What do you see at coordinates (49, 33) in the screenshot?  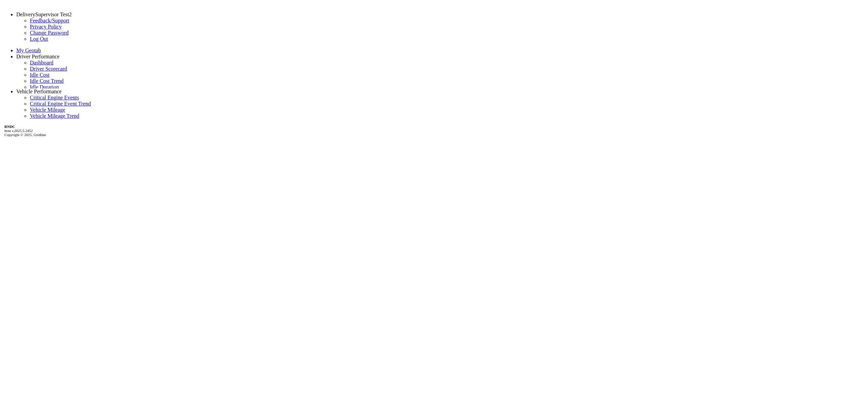 I see `a: Change Password` at bounding box center [49, 33].